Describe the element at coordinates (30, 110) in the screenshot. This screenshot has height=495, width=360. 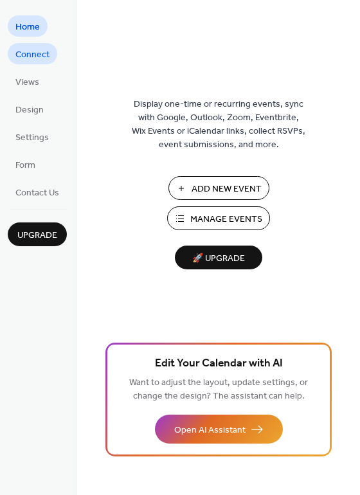
I see `span: Design` at that location.